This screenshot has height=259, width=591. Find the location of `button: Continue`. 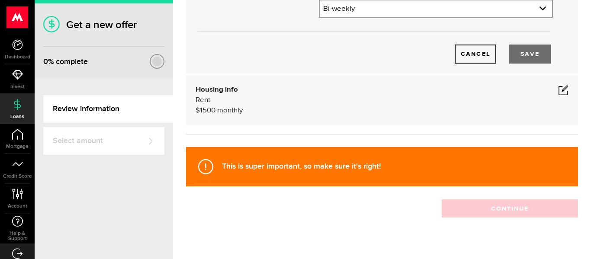

button: Continue is located at coordinates (509, 208).